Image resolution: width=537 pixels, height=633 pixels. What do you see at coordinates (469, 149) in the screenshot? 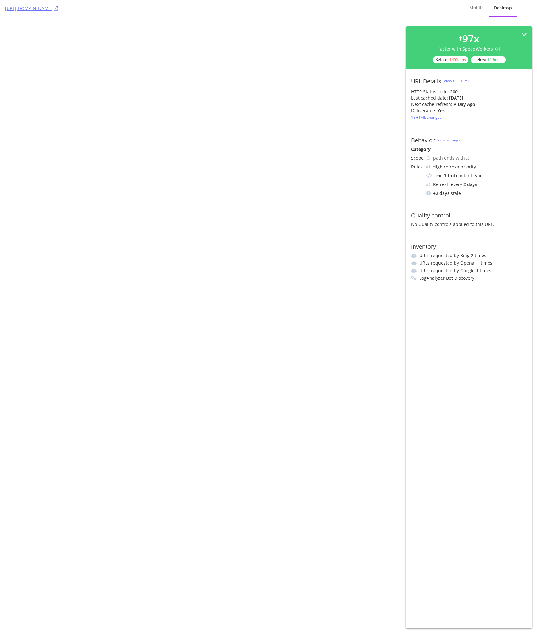
I see `div: Category` at bounding box center [469, 149].